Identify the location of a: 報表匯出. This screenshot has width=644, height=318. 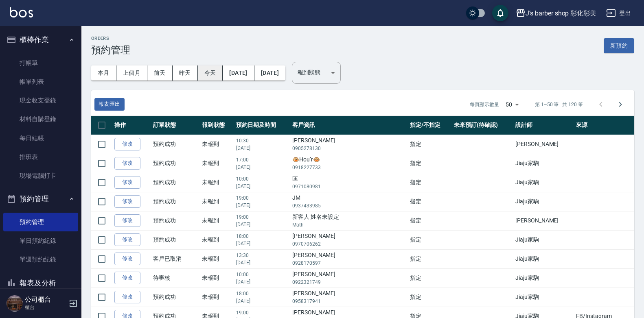
(110, 104).